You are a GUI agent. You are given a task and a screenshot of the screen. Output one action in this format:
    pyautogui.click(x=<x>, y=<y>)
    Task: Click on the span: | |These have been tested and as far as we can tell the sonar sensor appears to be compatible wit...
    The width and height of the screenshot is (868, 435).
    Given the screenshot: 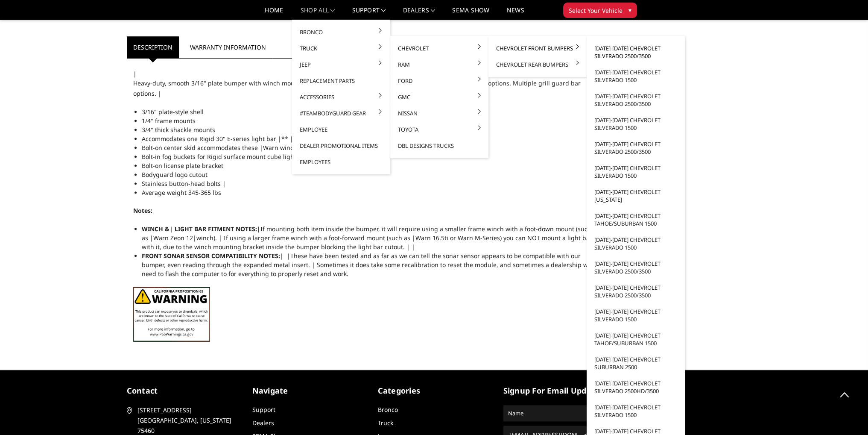 What is the action you would take?
    pyautogui.click(x=367, y=265)
    